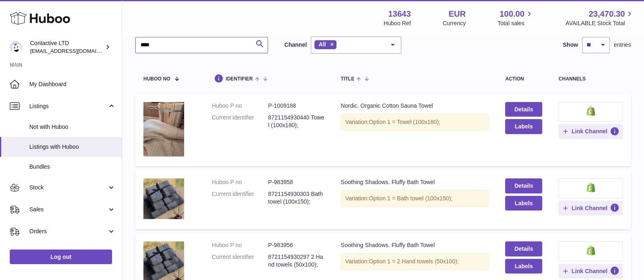 The image size is (644, 280). What do you see at coordinates (296, 122) in the screenshot?
I see `dd: 8721154930440 Towel (100x180);` at bounding box center [296, 122].